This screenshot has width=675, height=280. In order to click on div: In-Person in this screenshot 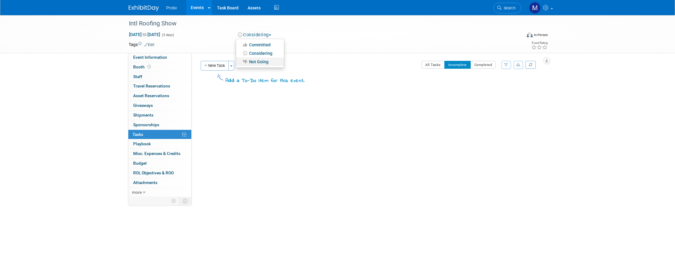, I will do `click(541, 35)`.